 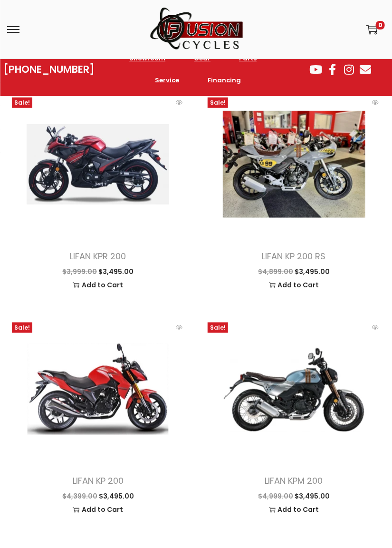 I want to click on span: 4,999.00, so click(x=276, y=497).